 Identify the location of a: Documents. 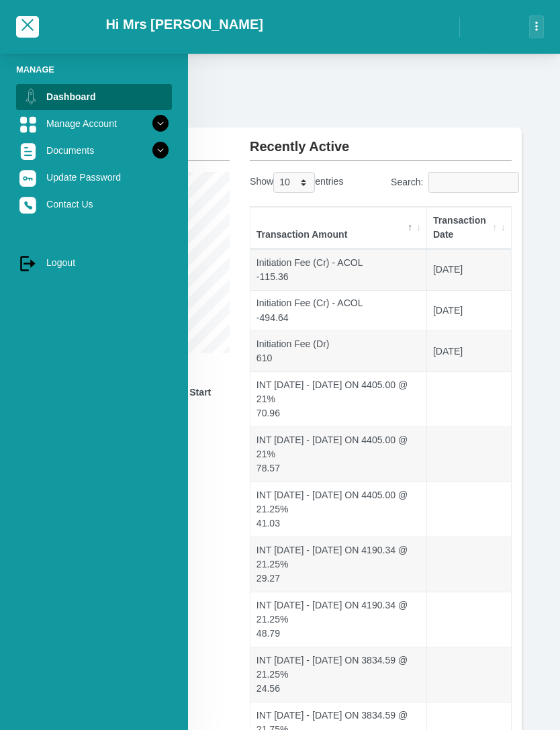
(94, 150).